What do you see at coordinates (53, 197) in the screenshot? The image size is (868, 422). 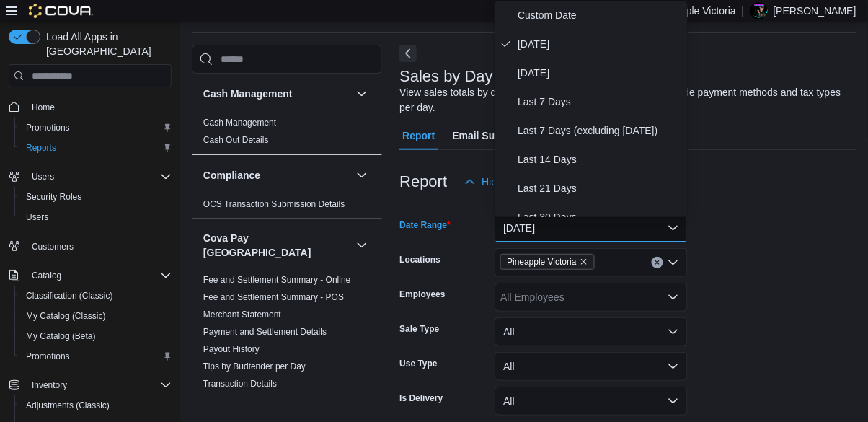 I see `a: Security Roles` at bounding box center [53, 197].